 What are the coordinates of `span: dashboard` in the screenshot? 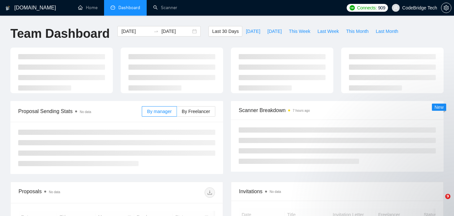 It's located at (113, 7).